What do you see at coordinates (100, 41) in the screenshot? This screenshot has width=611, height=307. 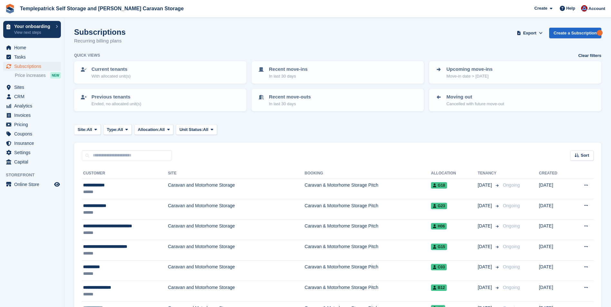 I see `p: Recurring billing plans` at bounding box center [100, 41].